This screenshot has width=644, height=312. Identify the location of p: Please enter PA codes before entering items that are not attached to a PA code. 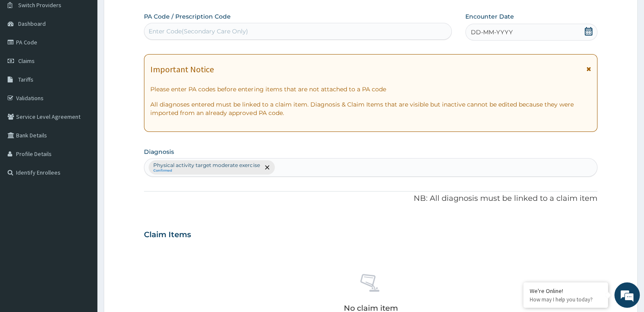
(371, 89).